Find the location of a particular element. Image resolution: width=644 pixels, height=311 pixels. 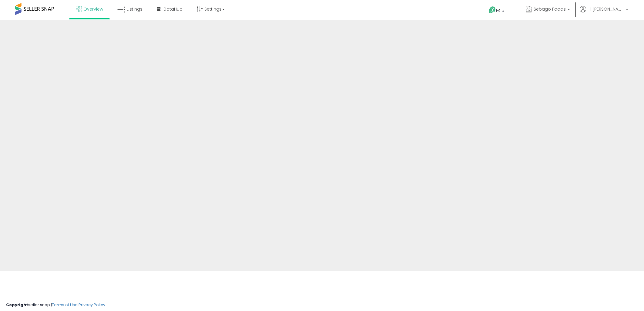

a: Help is located at coordinates (500, 11).